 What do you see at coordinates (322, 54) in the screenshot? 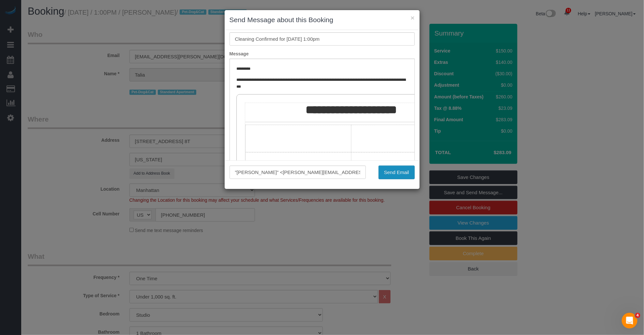
I see `label: Message` at bounding box center [322, 54].